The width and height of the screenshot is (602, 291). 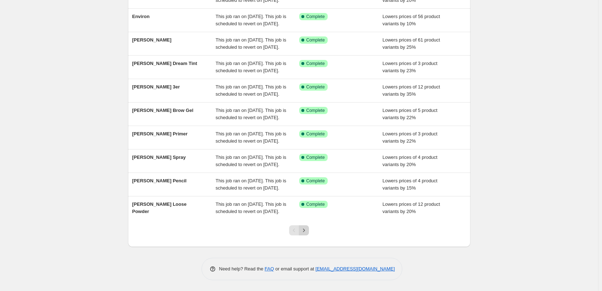 I want to click on span: Lowers prices of 3 product variants by 23%, so click(x=410, y=67).